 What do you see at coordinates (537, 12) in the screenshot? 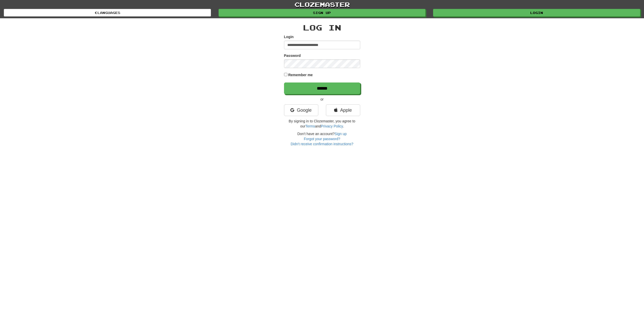
I see `a: Login` at bounding box center [537, 12].